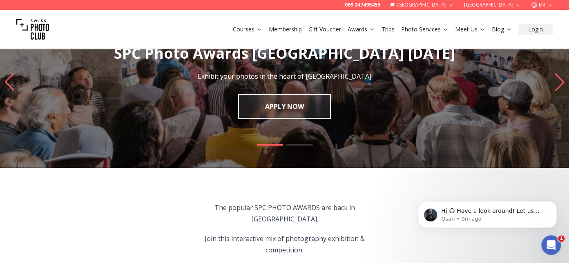 The height and width of the screenshot is (263, 569). Describe the element at coordinates (470, 29) in the screenshot. I see `a: Meet Us` at that location.